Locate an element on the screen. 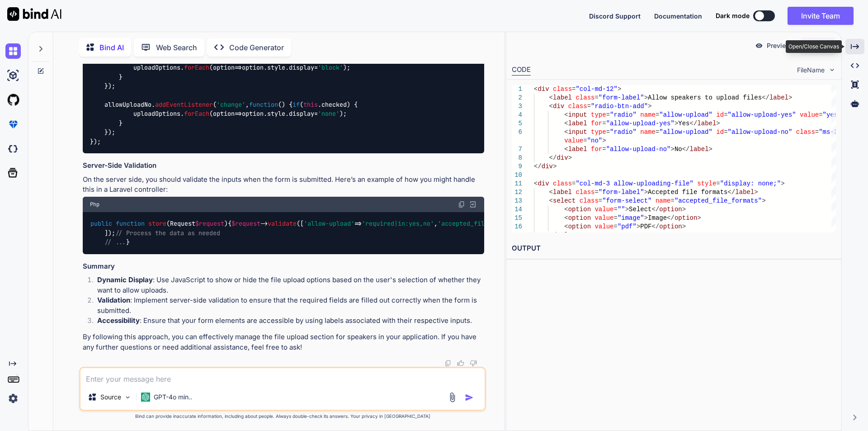  button: Discord Support is located at coordinates (615, 16).